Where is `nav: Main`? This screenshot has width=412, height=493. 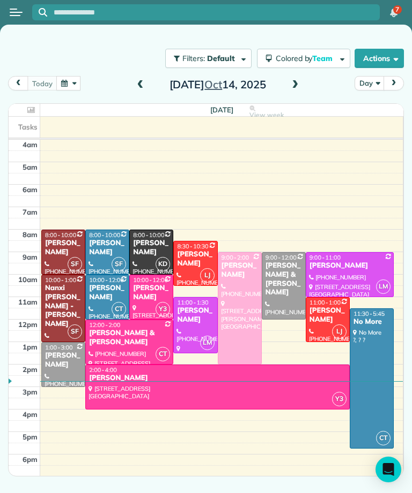
nav: Main is located at coordinates (394, 12).